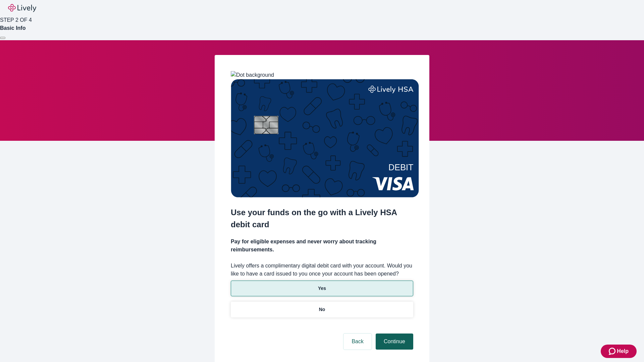  Describe the element at coordinates (322, 288) in the screenshot. I see `p: Yes` at that location.